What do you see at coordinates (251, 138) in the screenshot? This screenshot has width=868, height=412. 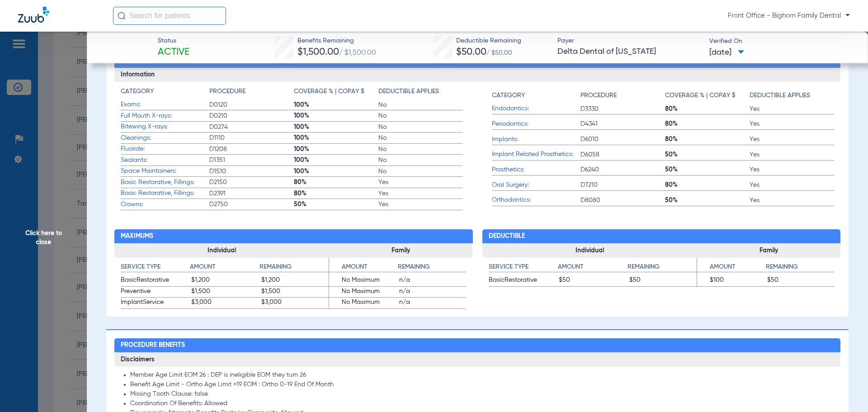 I see `span: D1110` at bounding box center [251, 138].